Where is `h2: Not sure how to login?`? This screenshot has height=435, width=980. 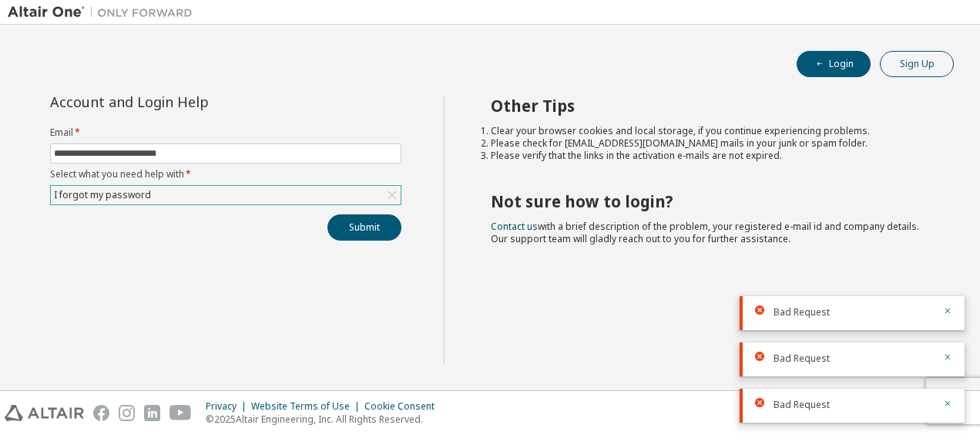
h2: Not sure how to login? is located at coordinates (709, 201).